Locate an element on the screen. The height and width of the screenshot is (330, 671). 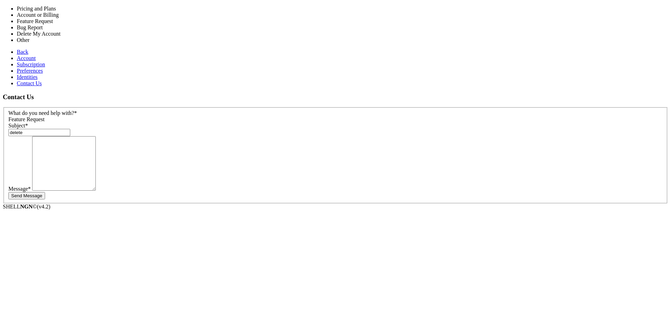
li: Delete My Account is located at coordinates (97, 34).